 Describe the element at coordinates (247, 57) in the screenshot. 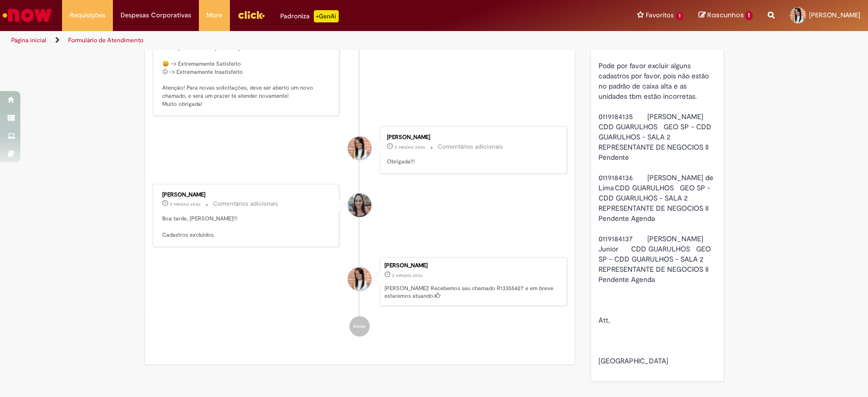

I see `p: Olá! Estou encerrando seu chamado. Ao clicar em "Aceitar Solução" avalie meu atendimento na Pesqu...` at that location.